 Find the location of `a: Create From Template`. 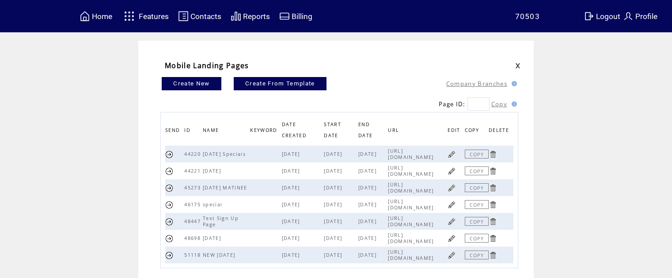

a: Create From Template is located at coordinates (280, 84).